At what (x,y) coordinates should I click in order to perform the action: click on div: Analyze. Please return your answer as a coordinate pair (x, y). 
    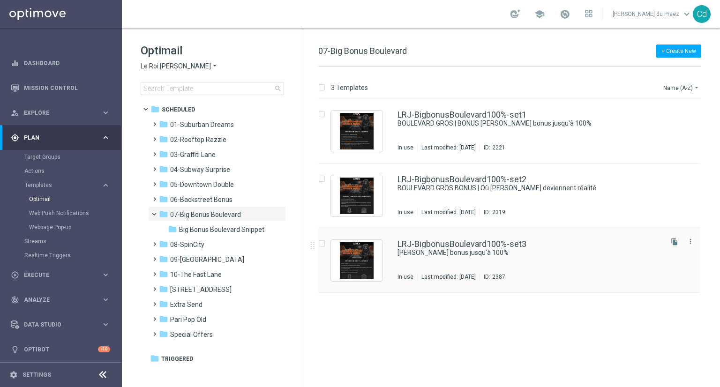
    Looking at the image, I should click on (56, 300).